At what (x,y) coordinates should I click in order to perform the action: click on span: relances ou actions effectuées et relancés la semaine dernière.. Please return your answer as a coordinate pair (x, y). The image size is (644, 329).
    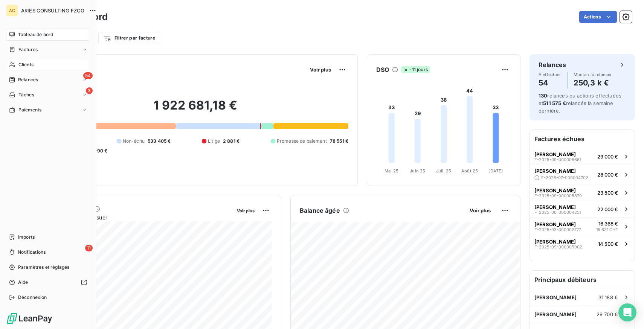
    Looking at the image, I should click on (580, 103).